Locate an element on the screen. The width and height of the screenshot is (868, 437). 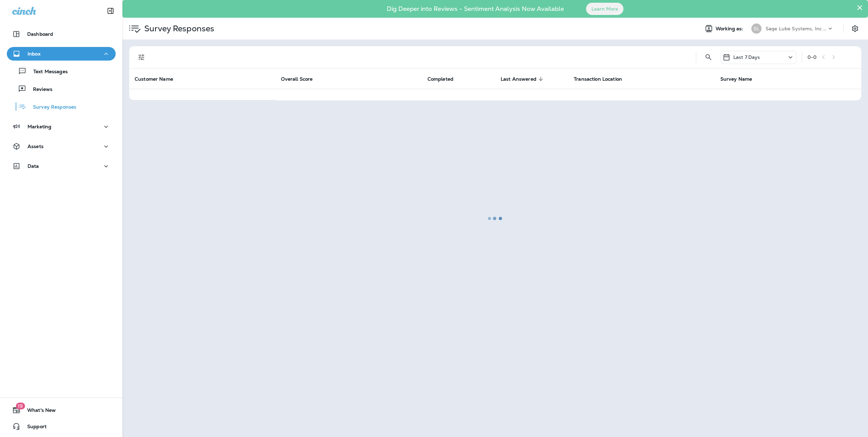
p: Inbox is located at coordinates (34, 54).